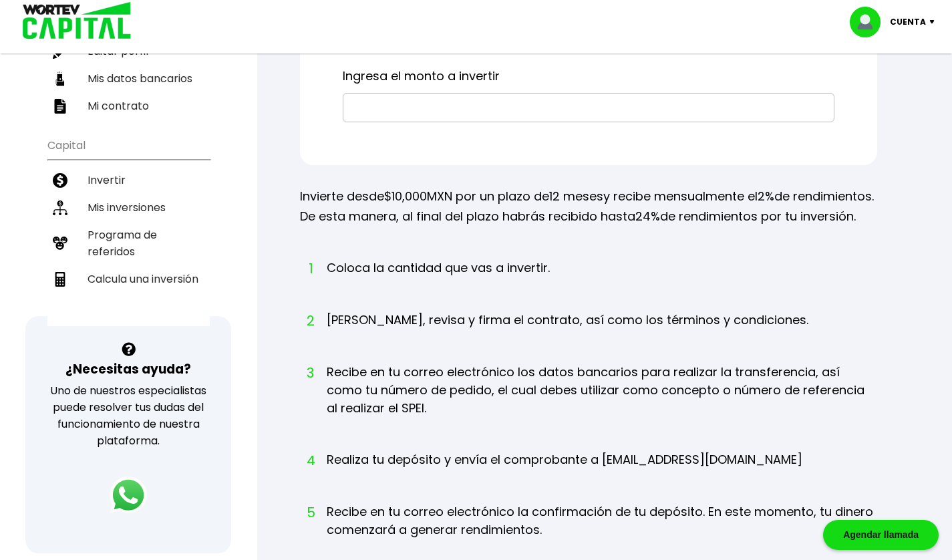  I want to click on h3: ¿Necesitas ayuda?, so click(128, 369).